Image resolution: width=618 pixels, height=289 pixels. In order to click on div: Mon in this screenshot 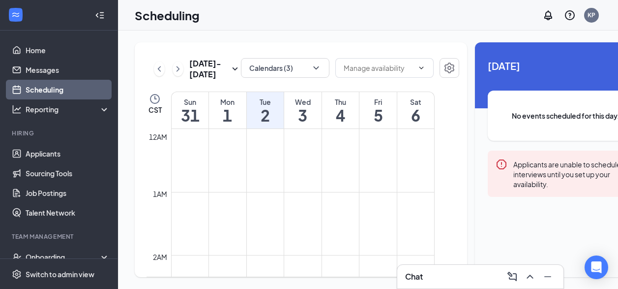, I will do `click(228, 102)`.